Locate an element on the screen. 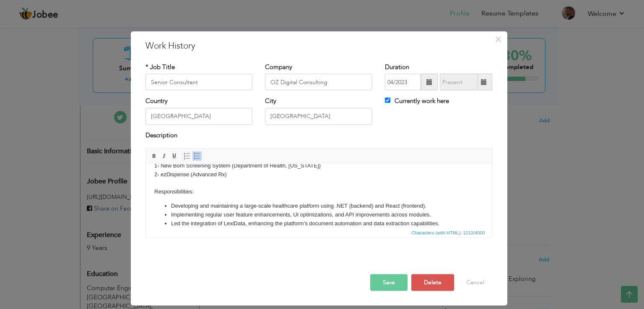 The width and height of the screenshot is (644, 309). label: City is located at coordinates (270, 101).